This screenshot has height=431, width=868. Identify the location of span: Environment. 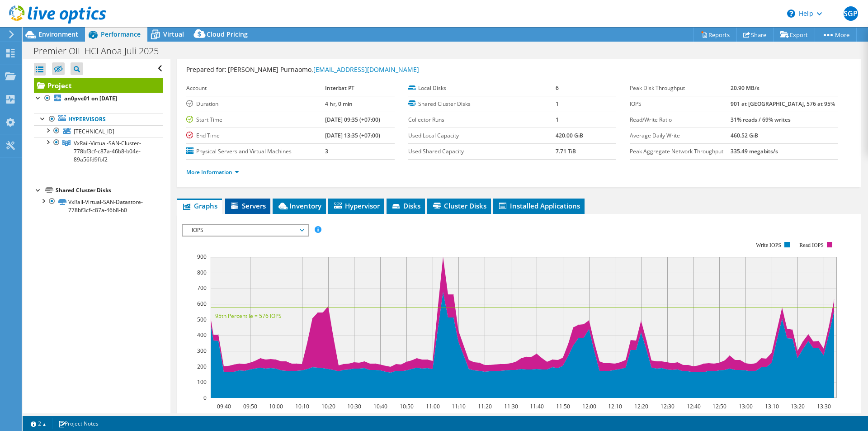
(58, 34).